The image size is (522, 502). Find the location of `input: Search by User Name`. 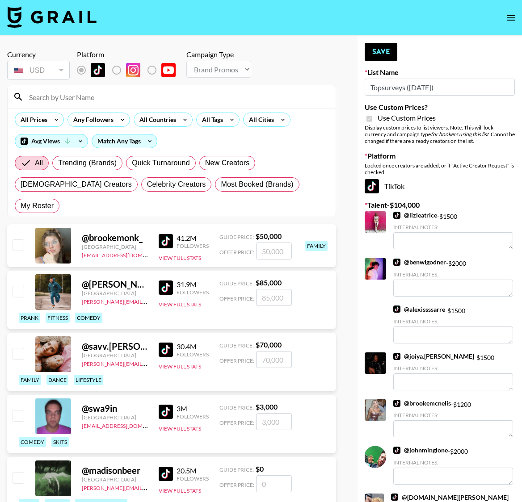

input: Search by User Name is located at coordinates (177, 97).